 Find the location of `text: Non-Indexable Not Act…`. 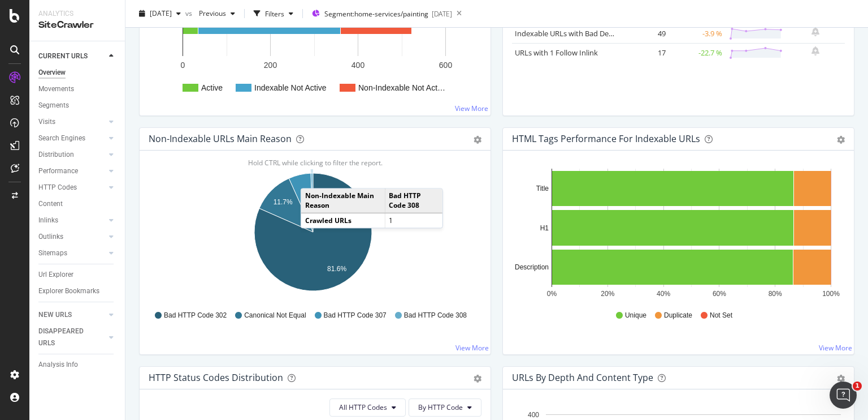

text: Non-Indexable Not Act… is located at coordinates (402, 88).